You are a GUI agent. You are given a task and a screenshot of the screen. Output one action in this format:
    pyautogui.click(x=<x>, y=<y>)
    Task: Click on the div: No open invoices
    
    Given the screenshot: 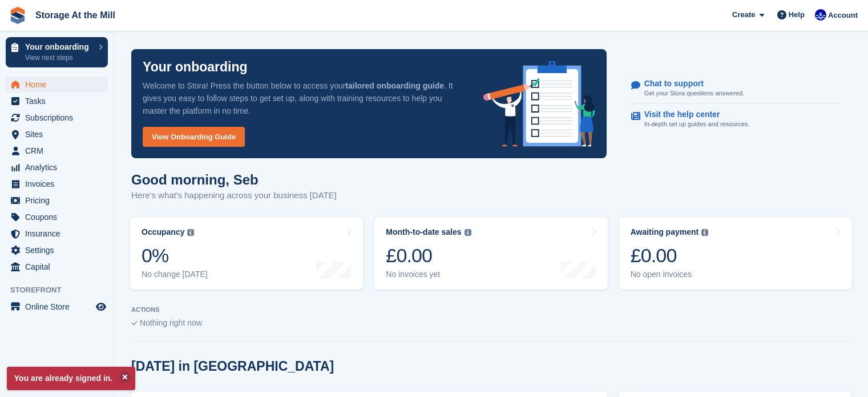 What is the action you would take?
    pyautogui.click(x=669, y=274)
    